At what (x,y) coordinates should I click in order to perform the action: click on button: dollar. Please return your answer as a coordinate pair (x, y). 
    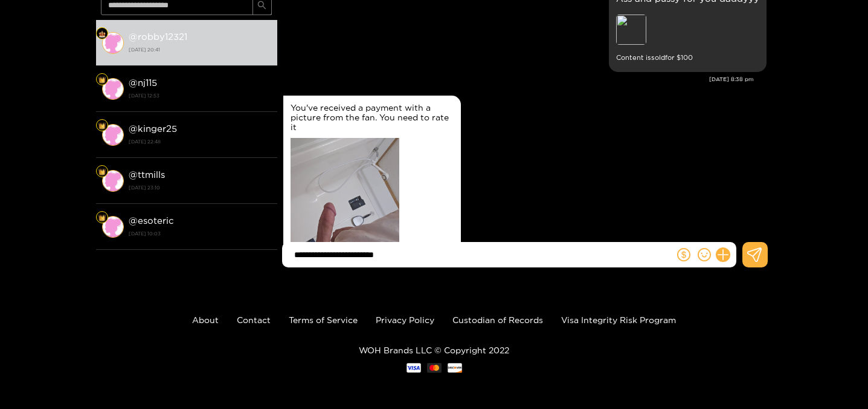
    Looking at the image, I should click on (684, 254).